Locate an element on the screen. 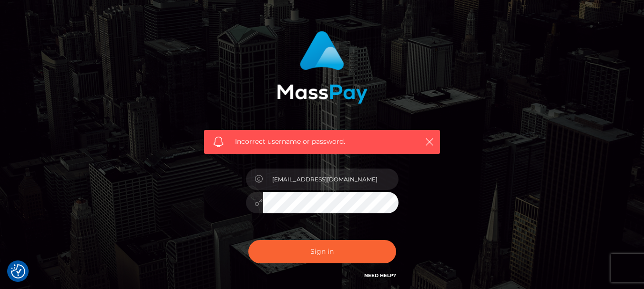  img: Revisit consent button is located at coordinates (18, 271).